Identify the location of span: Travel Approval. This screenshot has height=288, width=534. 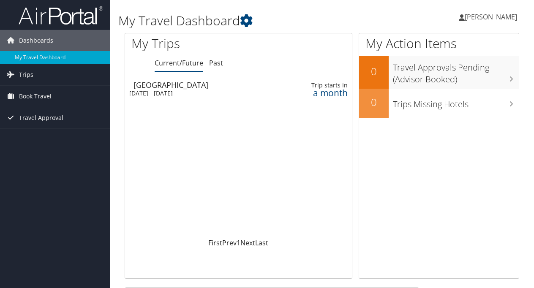
(41, 118).